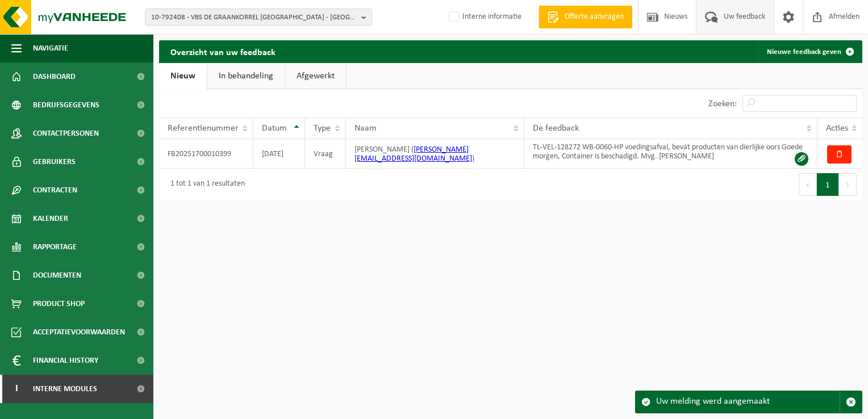 The height and width of the screenshot is (419, 868). What do you see at coordinates (595, 17) in the screenshot?
I see `span: Offerte aanvragen` at bounding box center [595, 17].